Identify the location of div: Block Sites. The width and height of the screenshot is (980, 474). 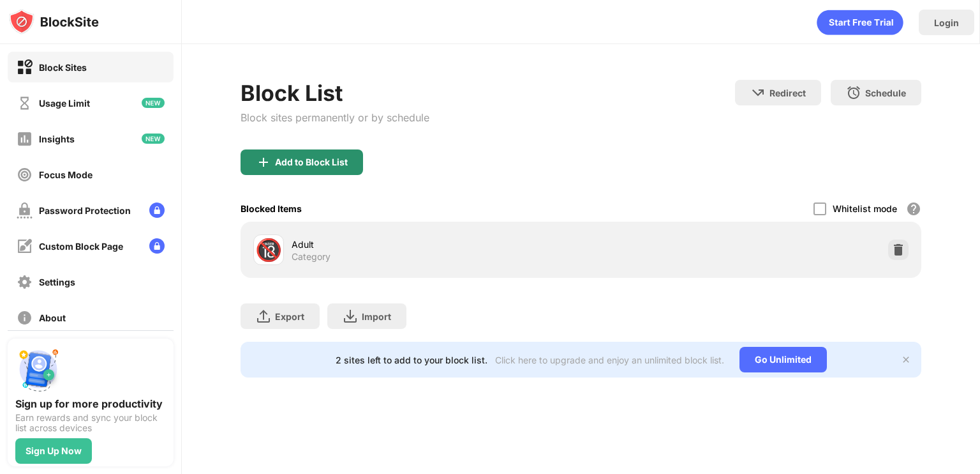
(63, 67).